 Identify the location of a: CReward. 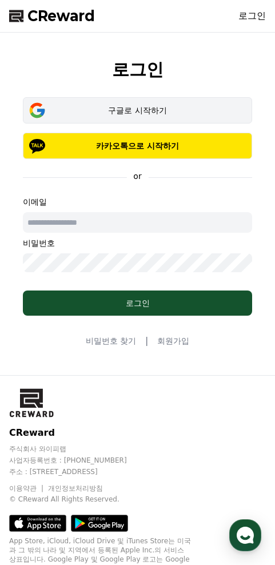
(52, 16).